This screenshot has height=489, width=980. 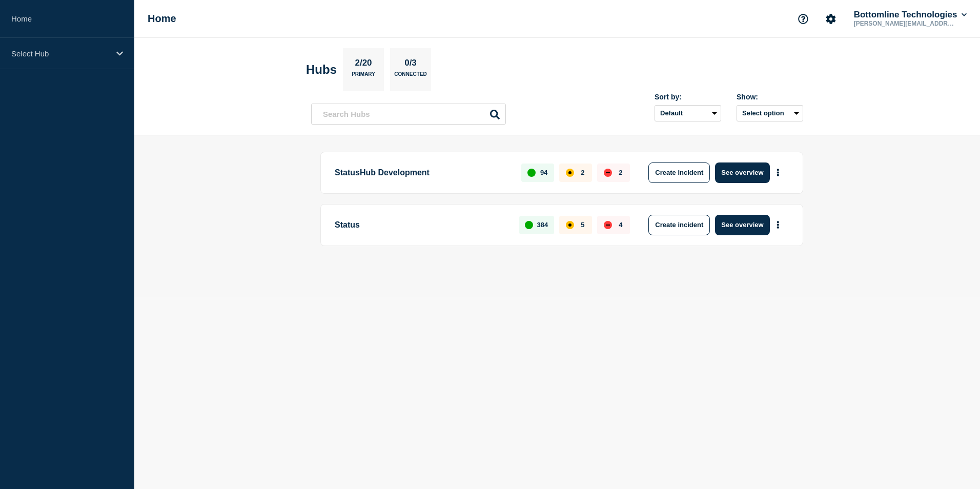 I want to click on button: Select option, so click(x=770, y=113).